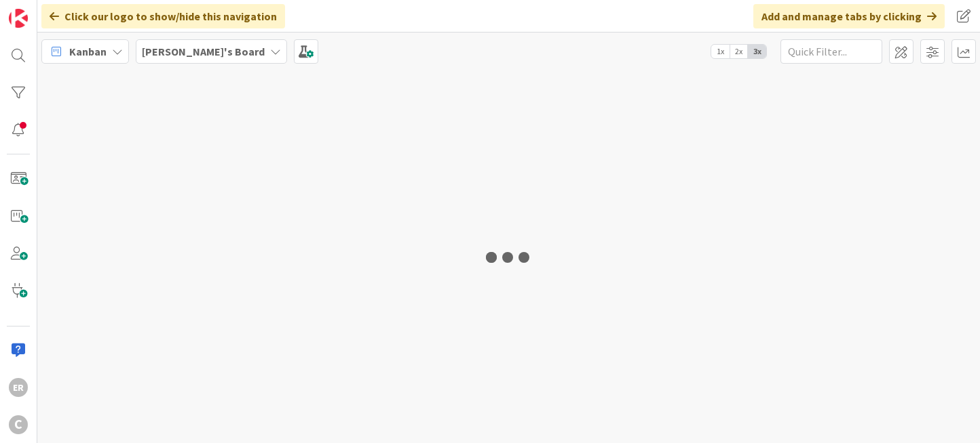  I want to click on span: 2x, so click(738, 52).